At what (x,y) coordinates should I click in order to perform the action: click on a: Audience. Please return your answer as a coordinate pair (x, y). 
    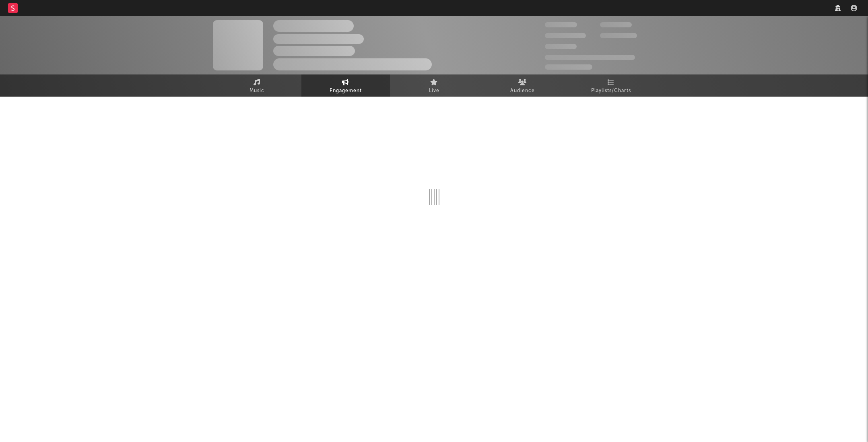
    Looking at the image, I should click on (523, 85).